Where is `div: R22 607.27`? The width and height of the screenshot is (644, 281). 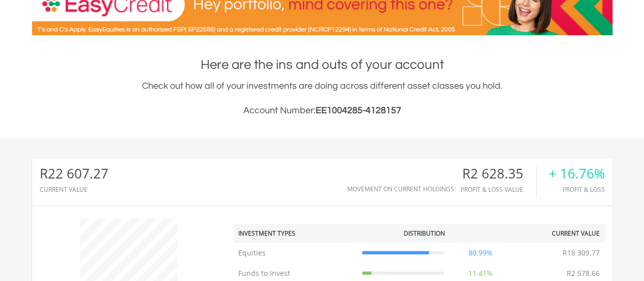
div: R22 607.27 is located at coordinates (74, 173).